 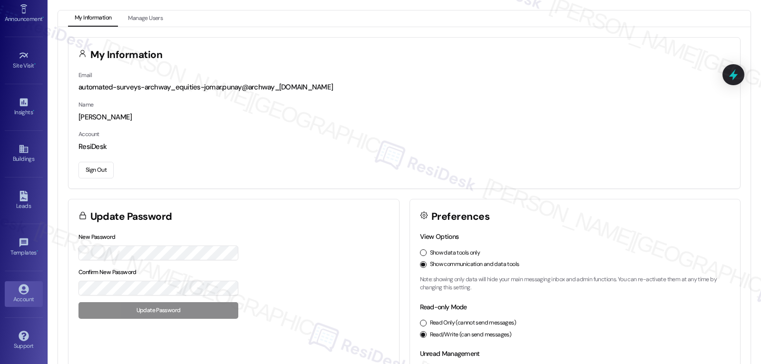 What do you see at coordinates (455, 253) in the screenshot?
I see `label: Show data tools only` at bounding box center [455, 253].